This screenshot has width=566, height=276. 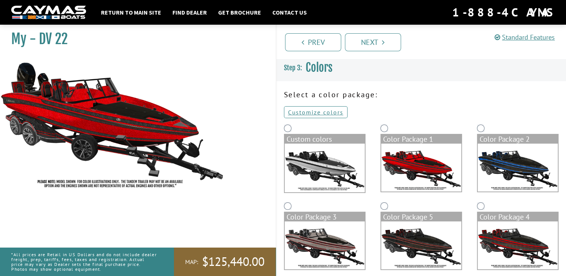 I want to click on img: DV22-Base-Layer.png, so click(x=325, y=168).